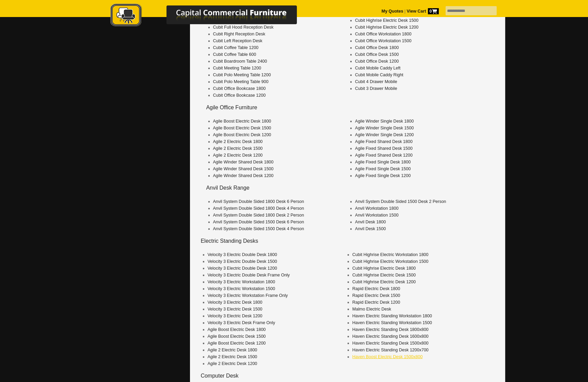 This screenshot has width=588, height=382. Describe the element at coordinates (377, 61) in the screenshot. I see `a: Cubit Office Desk 1200` at that location.